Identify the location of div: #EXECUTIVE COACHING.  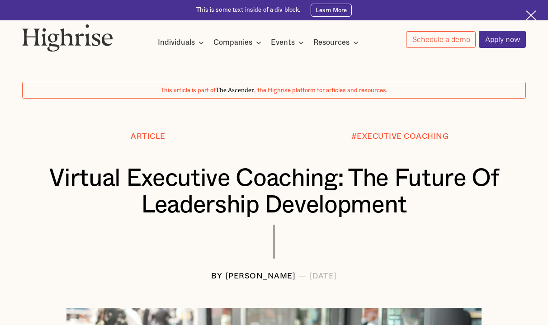
(400, 137).